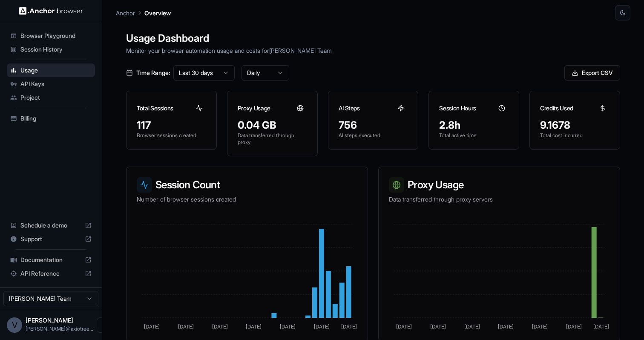 This screenshot has height=340, width=644. What do you see at coordinates (51, 225) in the screenshot?
I see `span: Schedule a demo` at bounding box center [51, 225].